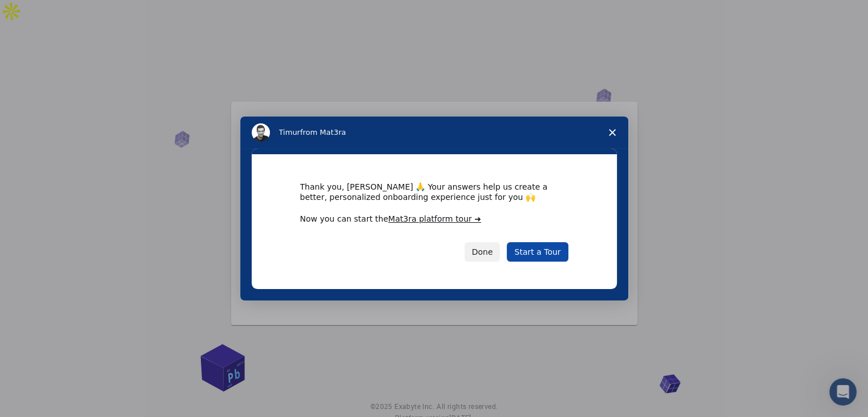  What do you see at coordinates (434, 219) in the screenshot?
I see `div: Now you can start the` at bounding box center [434, 219].